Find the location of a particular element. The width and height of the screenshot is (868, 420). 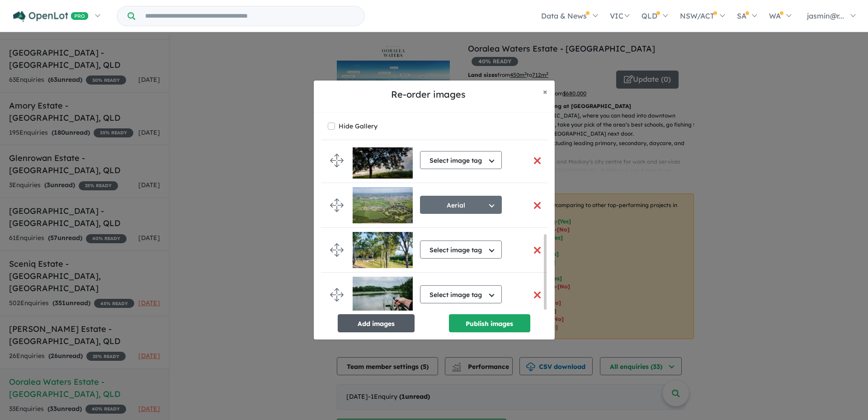

span: jasmin@r... is located at coordinates (825, 16).